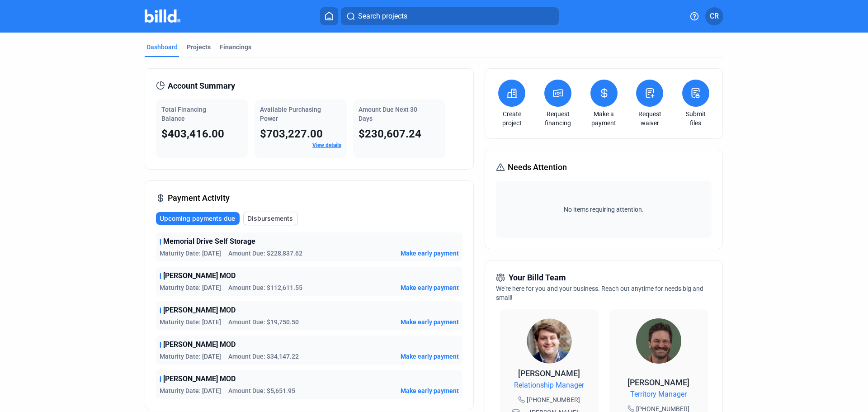 Image resolution: width=868 pixels, height=412 pixels. What do you see at coordinates (600, 292) in the screenshot?
I see `span: We're here for you and your business. Reach out anytime for needs big and small!` at bounding box center [600, 292].